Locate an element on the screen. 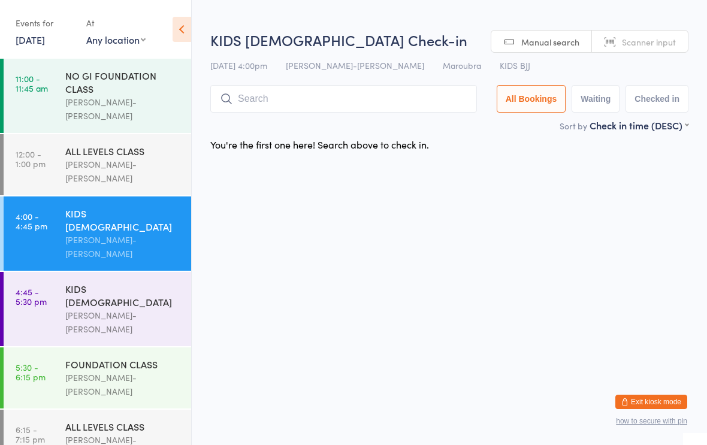 The image size is (707, 445). div: NO GI FOUNDATION CLASS is located at coordinates (123, 82).